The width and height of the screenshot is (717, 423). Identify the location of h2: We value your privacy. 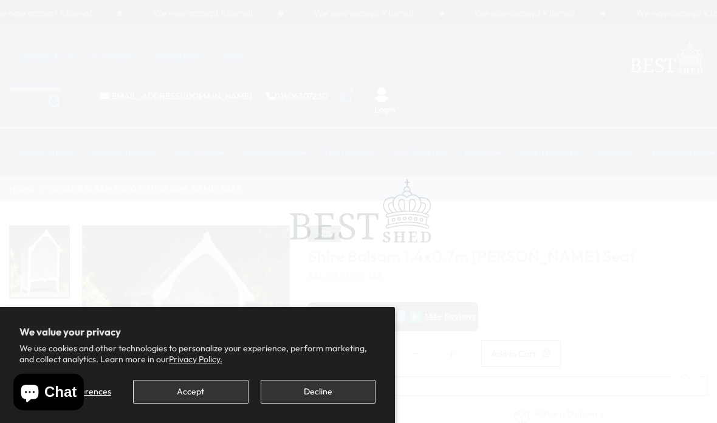
(198, 332).